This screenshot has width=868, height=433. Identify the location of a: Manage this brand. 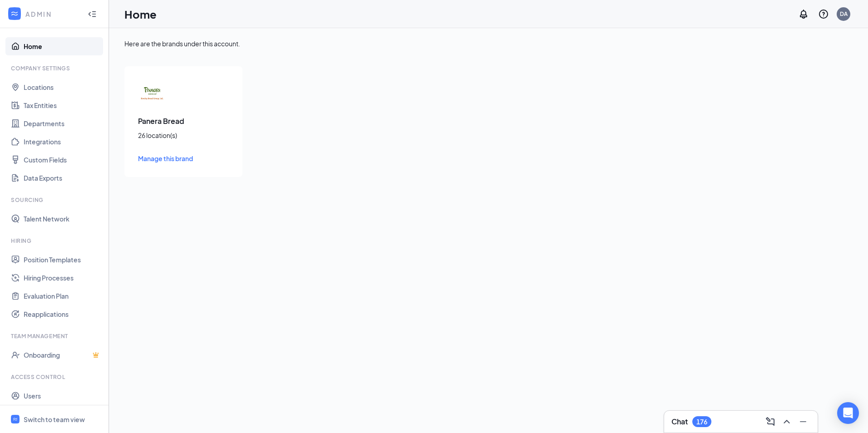
(183, 159).